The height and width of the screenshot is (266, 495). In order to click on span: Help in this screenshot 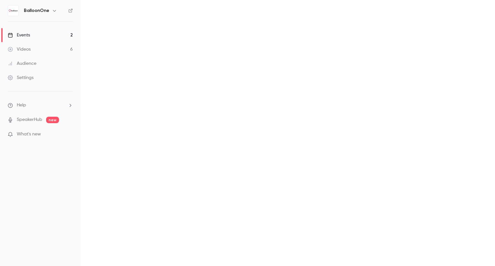, I will do `click(21, 105)`.